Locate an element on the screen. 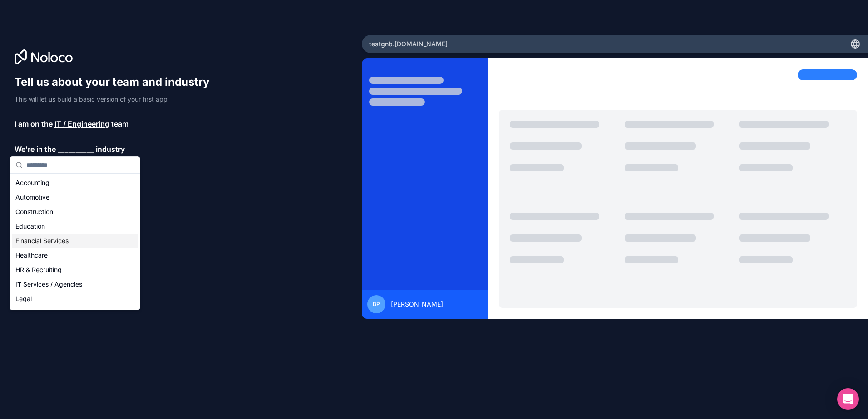 Image resolution: width=868 pixels, height=419 pixels. div: HR & Recruiting is located at coordinates (75, 270).